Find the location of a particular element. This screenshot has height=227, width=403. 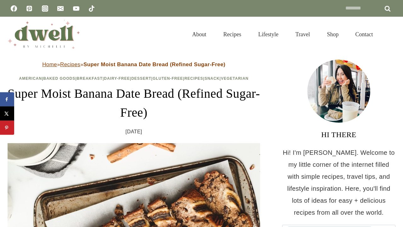

a: Home is located at coordinates (49, 64).